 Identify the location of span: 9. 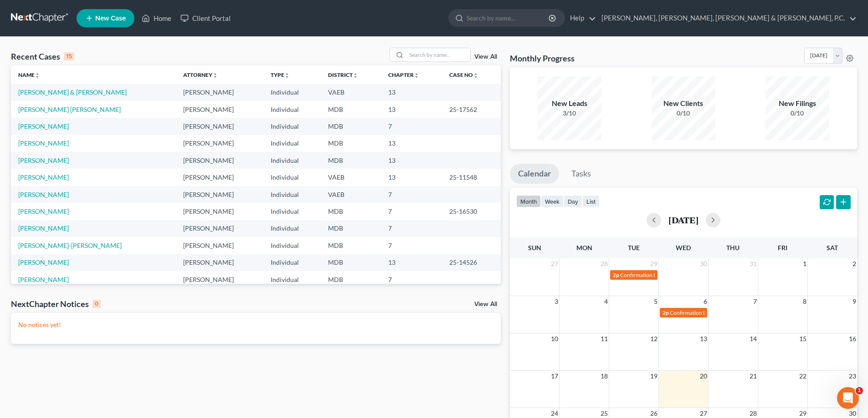
(854, 302).